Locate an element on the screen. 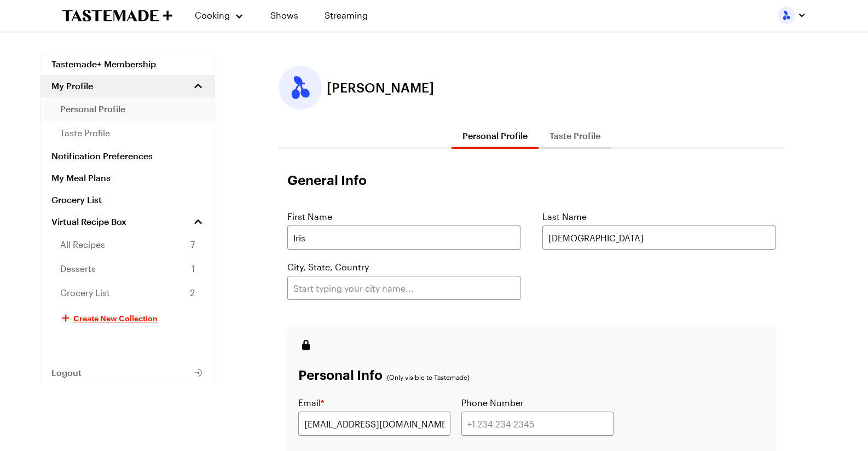 This screenshot has height=451, width=868. a: personal profile is located at coordinates (128, 109).